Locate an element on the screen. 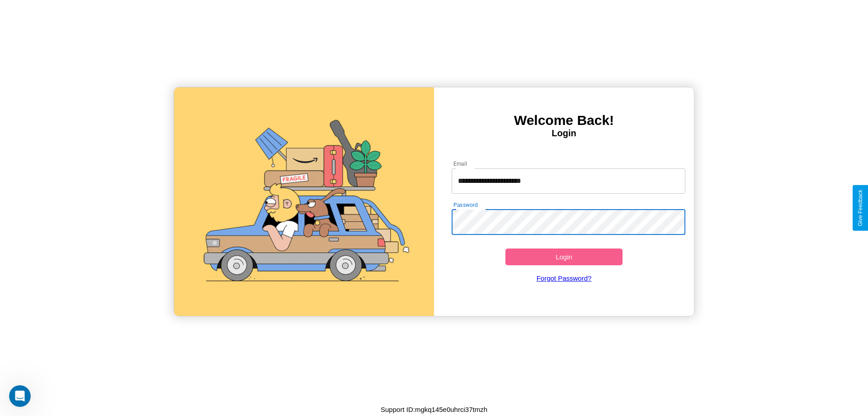 The height and width of the screenshot is (416, 868). a: Forgot Password? is located at coordinates (564, 278).